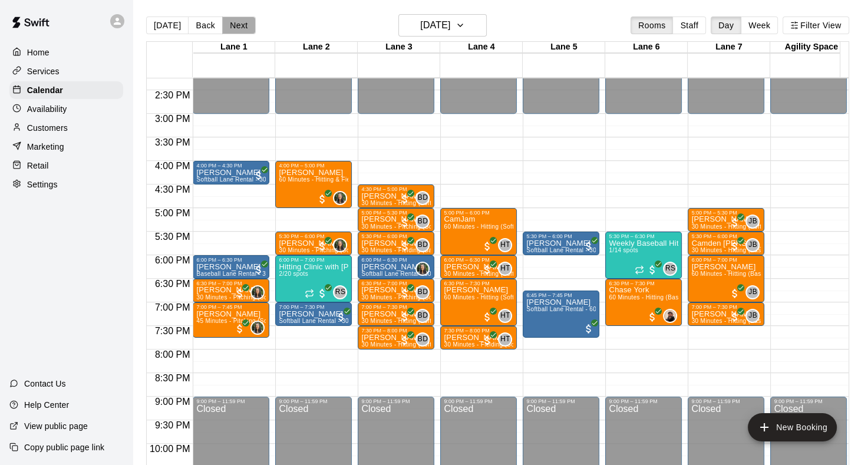 The width and height of the screenshot is (868, 465). I want to click on div: 6:45 PM – 7:45 PM, so click(561, 296).